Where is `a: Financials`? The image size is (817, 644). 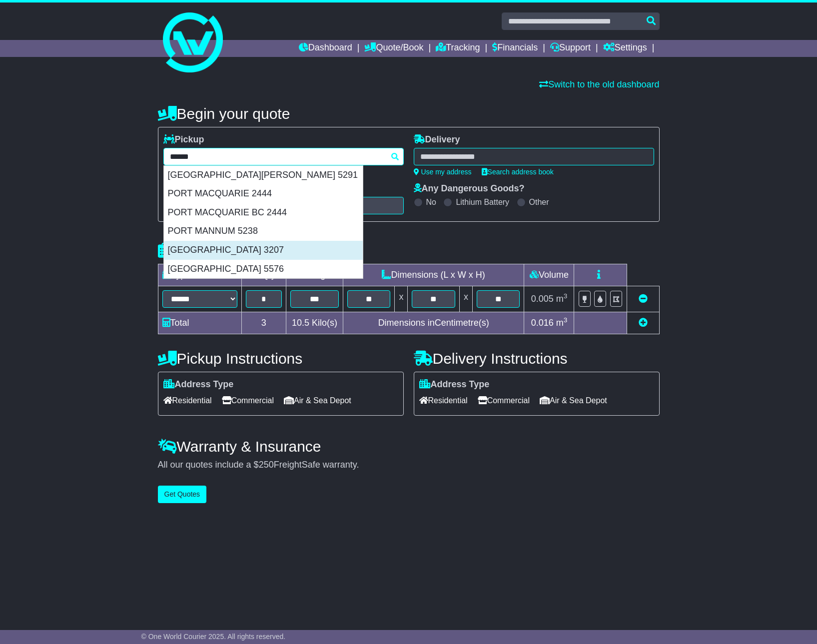 a: Financials is located at coordinates (514, 48).